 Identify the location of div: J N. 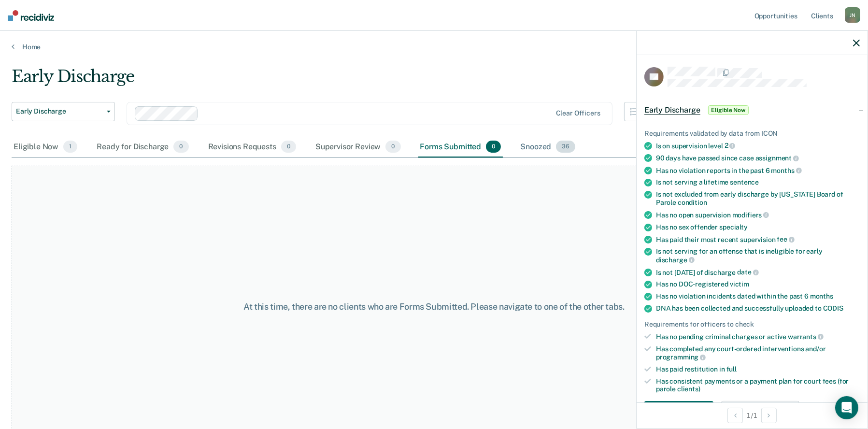
(853, 15).